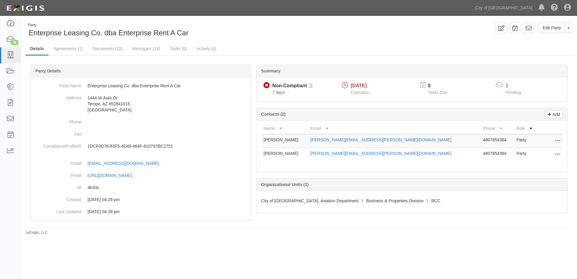 This screenshot has height=279, width=577. I want to click on span: Since 09/01/2025, so click(278, 92).